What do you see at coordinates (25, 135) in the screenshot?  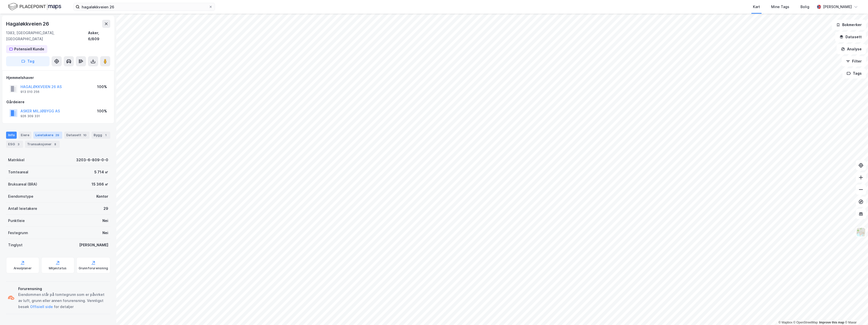 I see `div: Eiere` at bounding box center [25, 135].